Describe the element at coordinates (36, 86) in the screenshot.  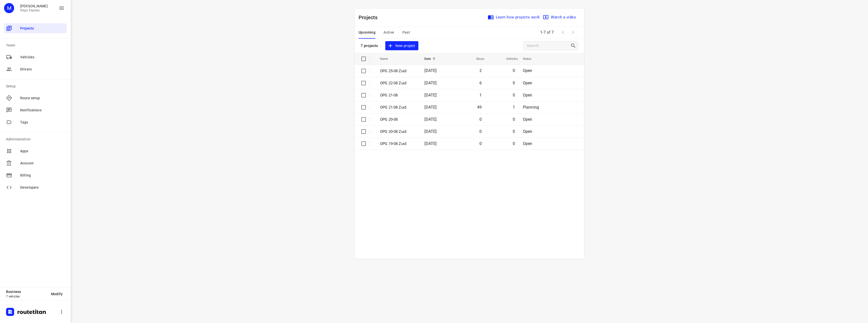
I see `p: Setup` at that location.